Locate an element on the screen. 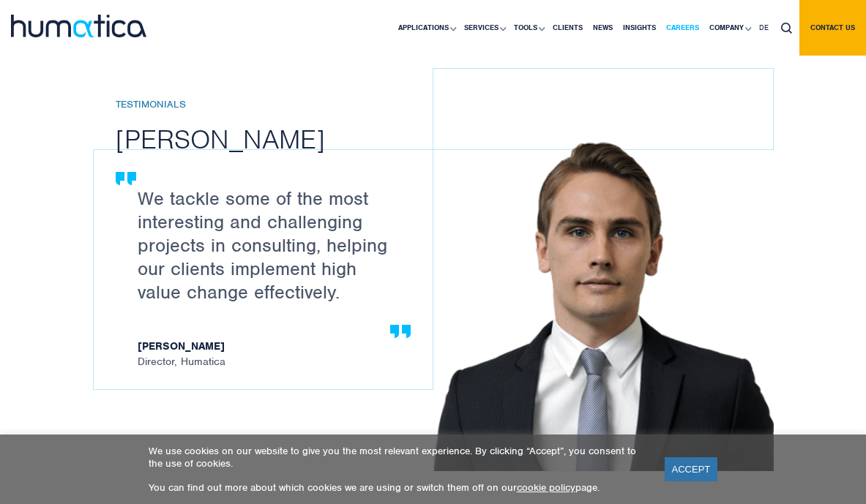 The height and width of the screenshot is (504, 866). img: Careers is located at coordinates (603, 303).